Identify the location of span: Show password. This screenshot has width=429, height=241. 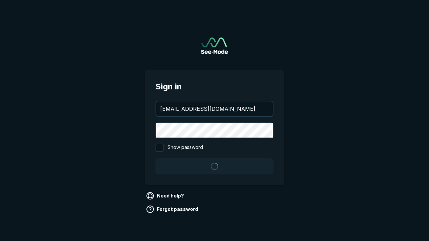
(185, 148).